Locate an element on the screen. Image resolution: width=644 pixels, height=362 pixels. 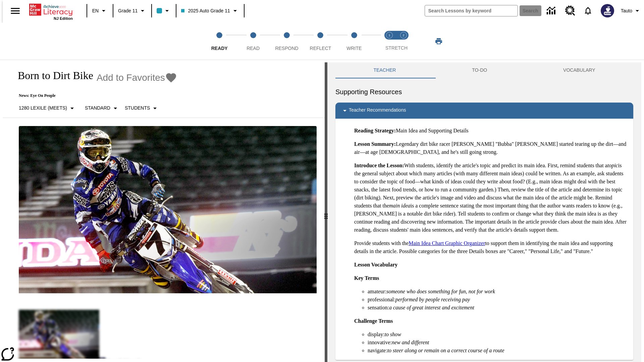
strong: Introduce the Lesson: is located at coordinates (379, 166).